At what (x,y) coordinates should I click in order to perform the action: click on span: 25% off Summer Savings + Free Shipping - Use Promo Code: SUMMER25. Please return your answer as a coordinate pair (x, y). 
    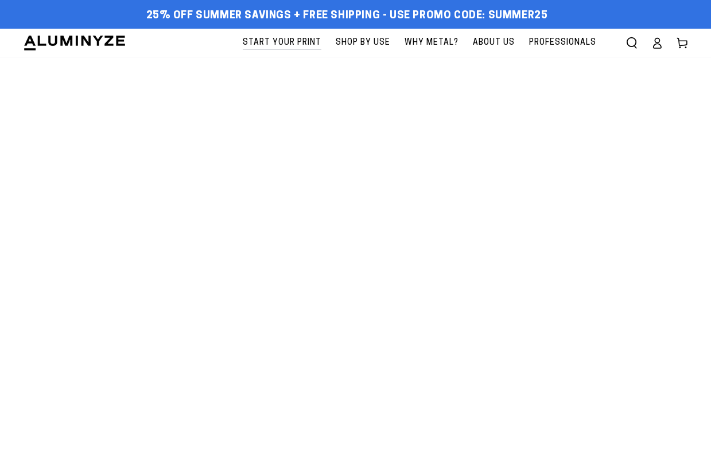
    Looking at the image, I should click on (347, 16).